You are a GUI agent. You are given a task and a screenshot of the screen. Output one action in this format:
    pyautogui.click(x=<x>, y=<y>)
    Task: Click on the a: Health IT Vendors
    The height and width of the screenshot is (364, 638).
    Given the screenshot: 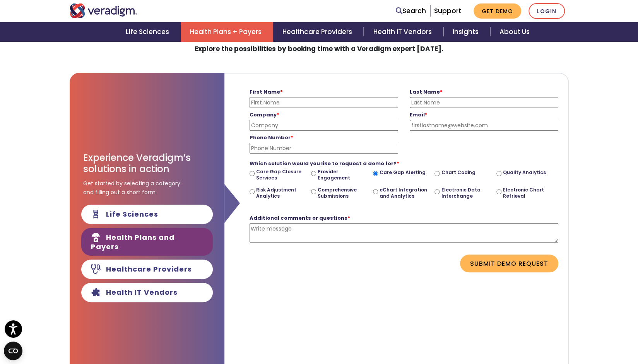 What is the action you would take?
    pyautogui.click(x=403, y=32)
    